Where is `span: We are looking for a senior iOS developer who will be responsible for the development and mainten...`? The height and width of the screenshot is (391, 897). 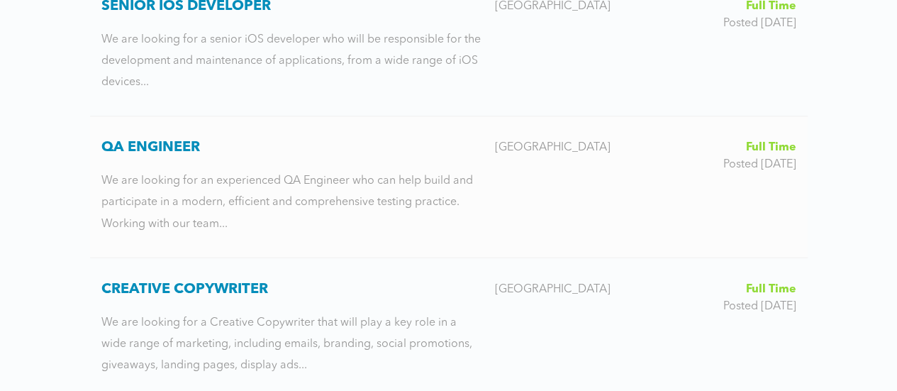 span: We are looking for a senior iOS developer who will be responsible for the development and mainten... is located at coordinates (291, 61).